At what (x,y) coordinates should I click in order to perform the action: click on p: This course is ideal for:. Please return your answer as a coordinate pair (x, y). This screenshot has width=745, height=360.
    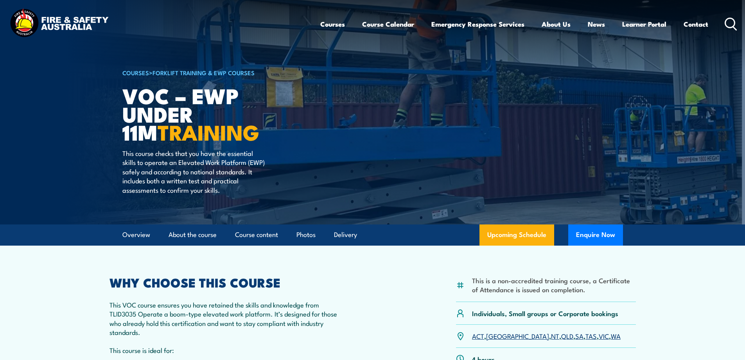
    Looking at the image, I should click on (224, 349).